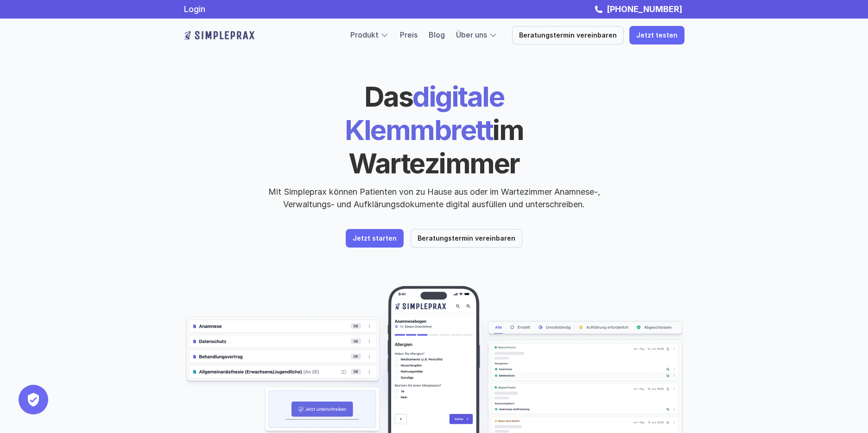 Image resolution: width=868 pixels, height=433 pixels. What do you see at coordinates (657, 35) in the screenshot?
I see `p: Jetzt testen` at bounding box center [657, 35].